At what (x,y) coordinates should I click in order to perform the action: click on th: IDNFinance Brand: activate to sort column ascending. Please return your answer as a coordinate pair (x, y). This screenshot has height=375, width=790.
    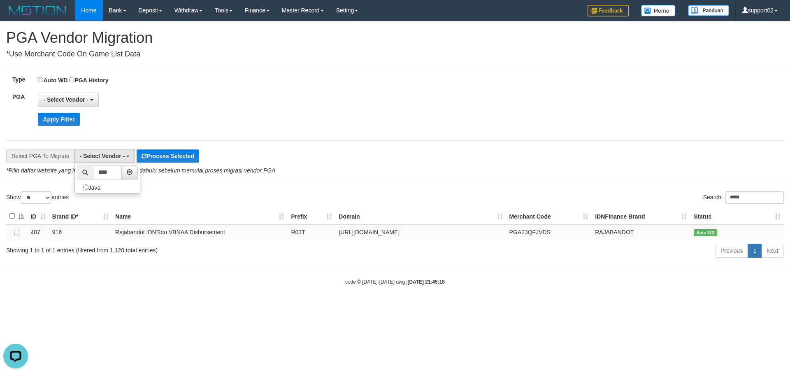
    Looking at the image, I should click on (641, 216).